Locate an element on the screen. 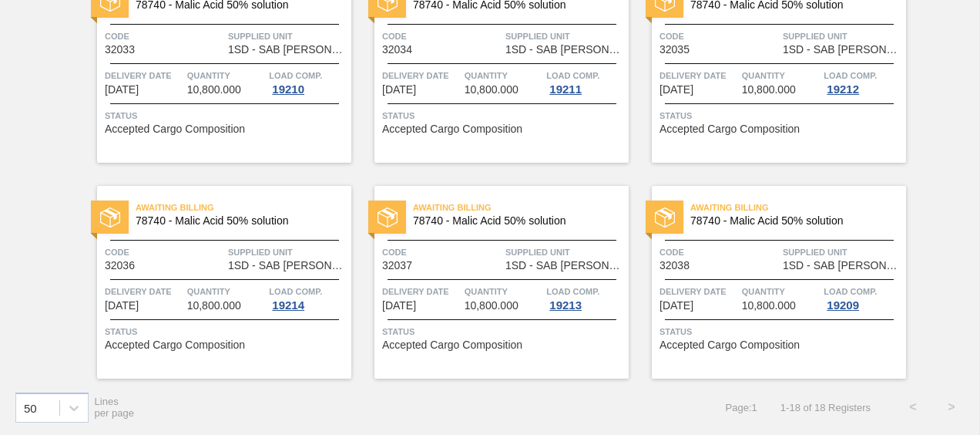  a: Load Comp.19211 is located at coordinates (585, 82).